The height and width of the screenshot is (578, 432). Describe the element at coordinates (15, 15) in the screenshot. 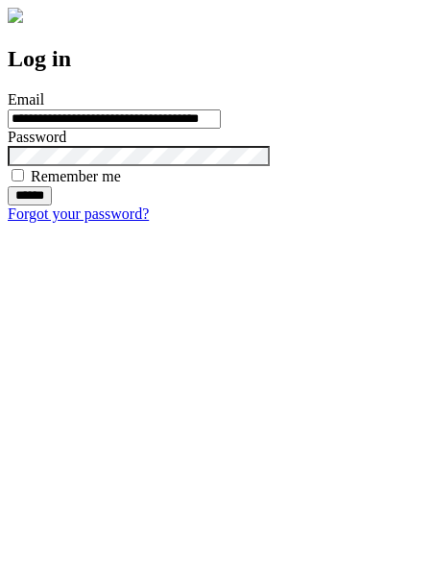

I see `img: logo-4e3dc11c47720685a147b03b5a06dd966a58ff35d612b21f08c02c0306f2b779.png` at that location.